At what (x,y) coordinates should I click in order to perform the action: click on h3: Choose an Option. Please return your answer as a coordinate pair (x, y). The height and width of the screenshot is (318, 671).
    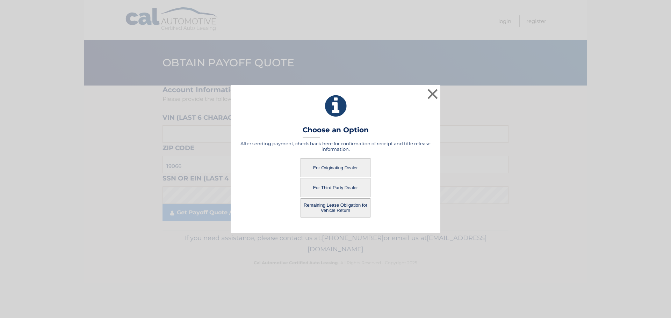
    Looking at the image, I should click on (335, 132).